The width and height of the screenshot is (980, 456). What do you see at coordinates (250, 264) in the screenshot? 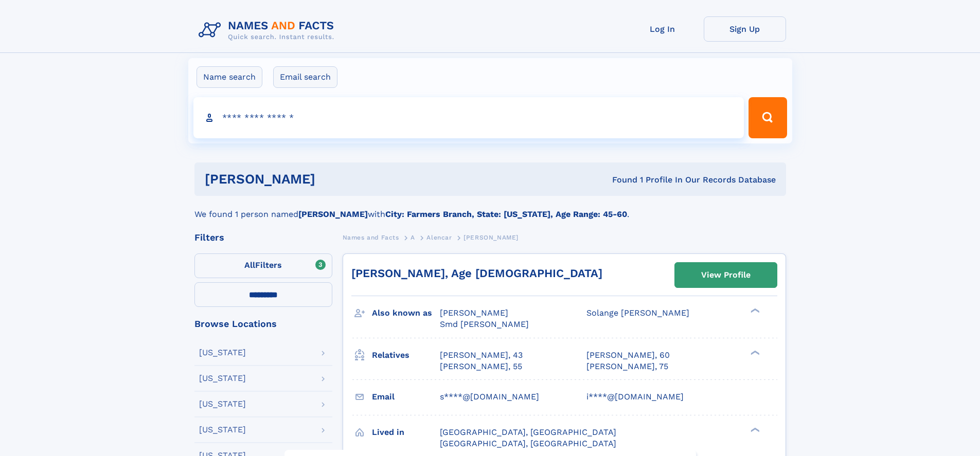
I see `span: All` at bounding box center [250, 264].